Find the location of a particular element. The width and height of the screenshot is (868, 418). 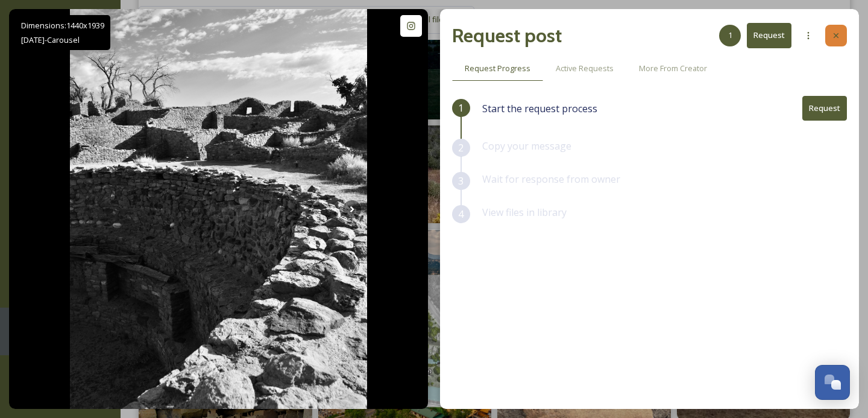

img: Aztec Ruins New Mexico #nikonphotography #aztecruins #fourcorners #newmexico #bnwphotography #anc... is located at coordinates (218, 208).